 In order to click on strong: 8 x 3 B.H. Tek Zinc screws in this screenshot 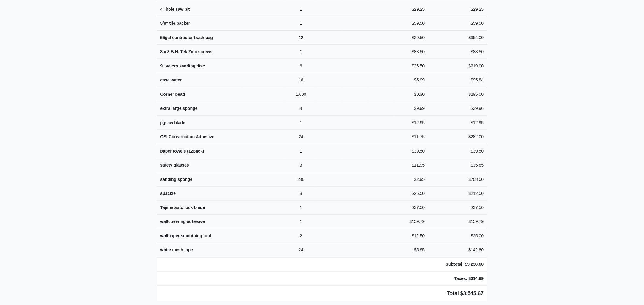, I will do `click(187, 51)`.